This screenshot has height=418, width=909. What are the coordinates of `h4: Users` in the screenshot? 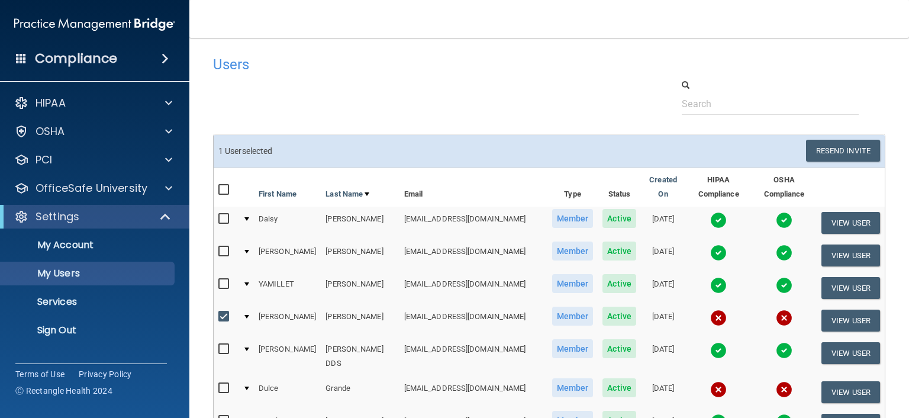 It's located at (405, 65).